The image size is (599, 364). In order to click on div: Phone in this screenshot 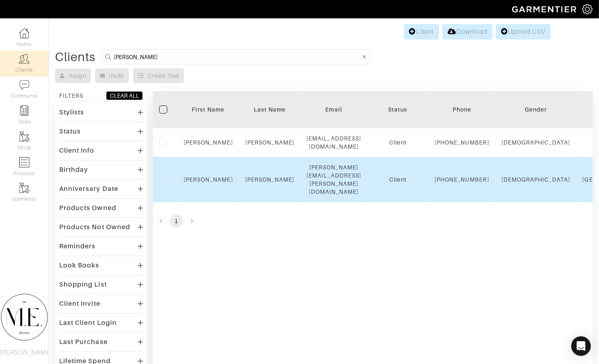, I will do `click(462, 110)`.